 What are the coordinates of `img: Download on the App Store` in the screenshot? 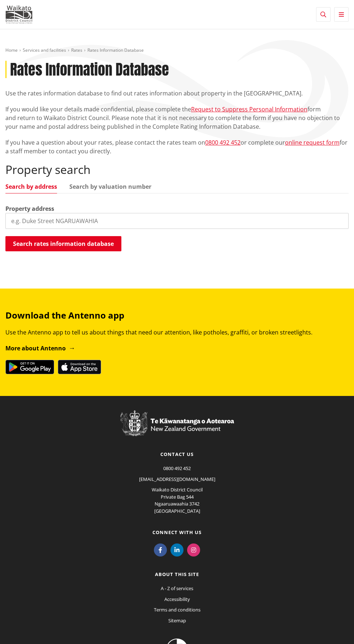 It's located at (80, 367).